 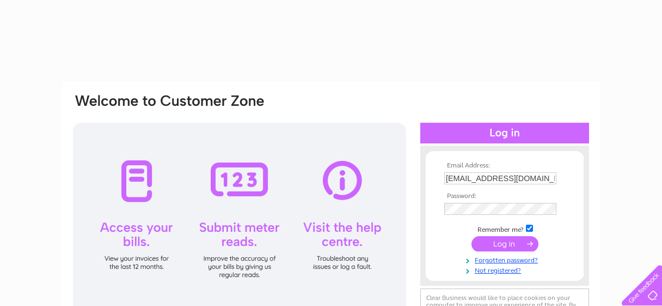 What do you see at coordinates (505, 228) in the screenshot?
I see `td: Remember me?` at bounding box center [505, 228].